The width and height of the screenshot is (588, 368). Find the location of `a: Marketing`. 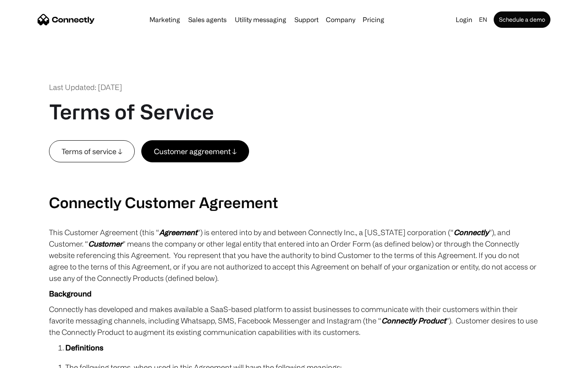

a: Marketing is located at coordinates (164, 20).